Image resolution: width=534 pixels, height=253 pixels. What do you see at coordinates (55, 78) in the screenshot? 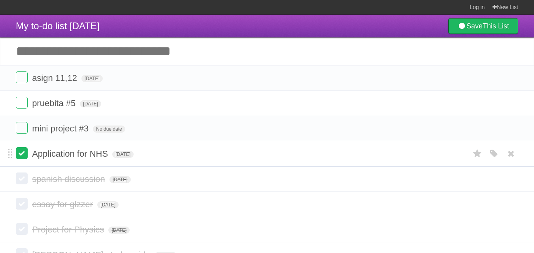
I see `span: asign 11,12` at bounding box center [55, 78].